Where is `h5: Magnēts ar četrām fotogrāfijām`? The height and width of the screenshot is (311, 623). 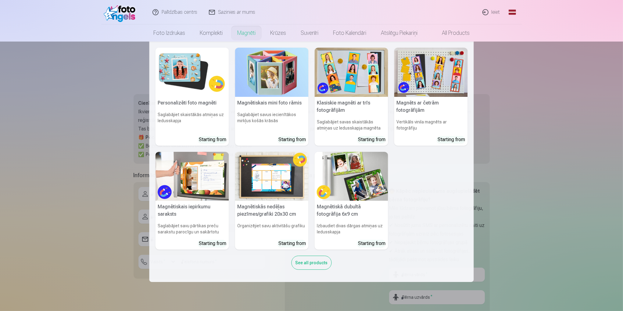 h5: Magnēts ar četrām fotogrāfijām is located at coordinates (431, 107).